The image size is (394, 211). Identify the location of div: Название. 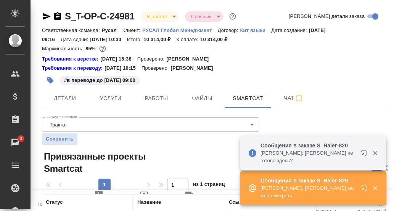
(149, 203).